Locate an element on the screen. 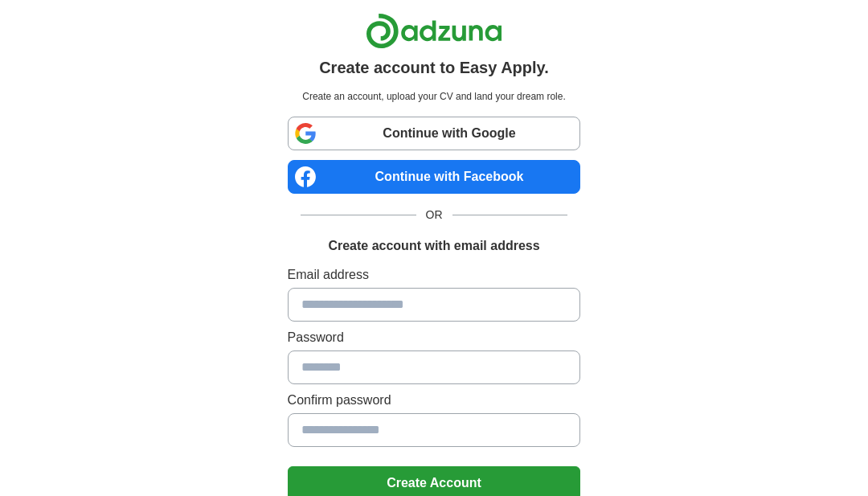  a: Continue with Facebook is located at coordinates (434, 177).